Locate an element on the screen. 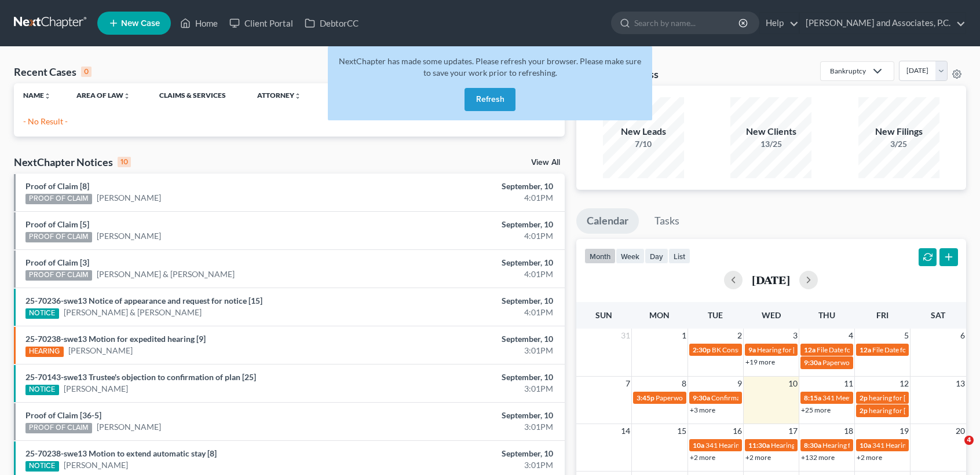 Image resolution: width=980 pixels, height=475 pixels. span: 7 is located at coordinates (628, 384).